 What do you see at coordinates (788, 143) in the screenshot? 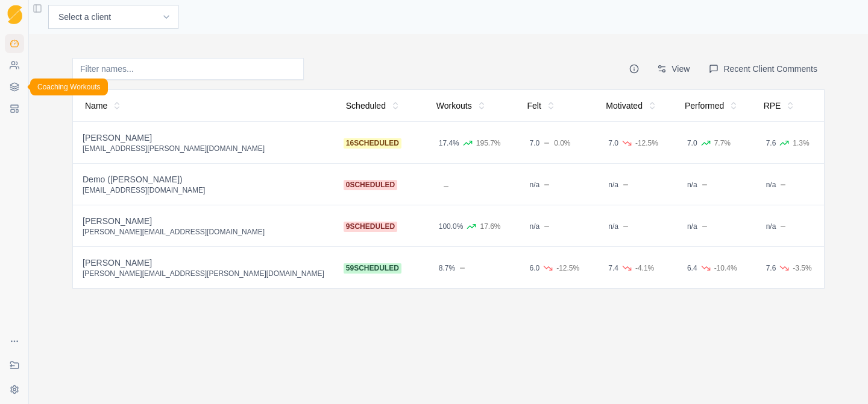
I see `button: 7.61.3%` at bounding box center [788, 143].